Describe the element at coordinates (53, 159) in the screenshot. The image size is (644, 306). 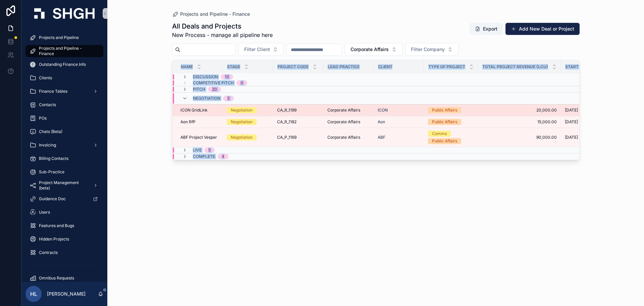
I see `span: Billing Contacts` at that location.